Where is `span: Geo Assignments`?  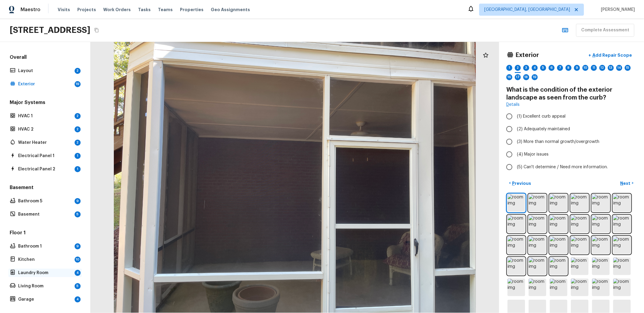 span: Geo Assignments is located at coordinates (230, 10).